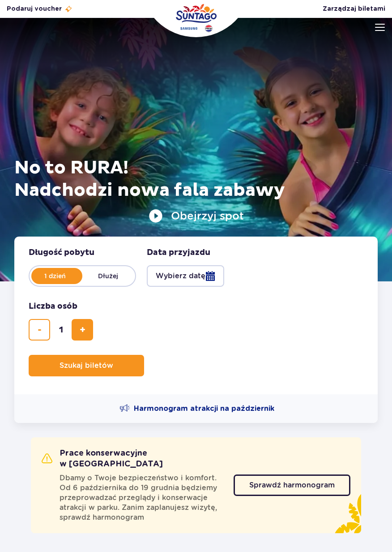 The height and width of the screenshot is (552, 392). What do you see at coordinates (196, 179) in the screenshot?
I see `h1: No to RURA! Nadchodzi nowa fala zabawy` at bounding box center [196, 179].